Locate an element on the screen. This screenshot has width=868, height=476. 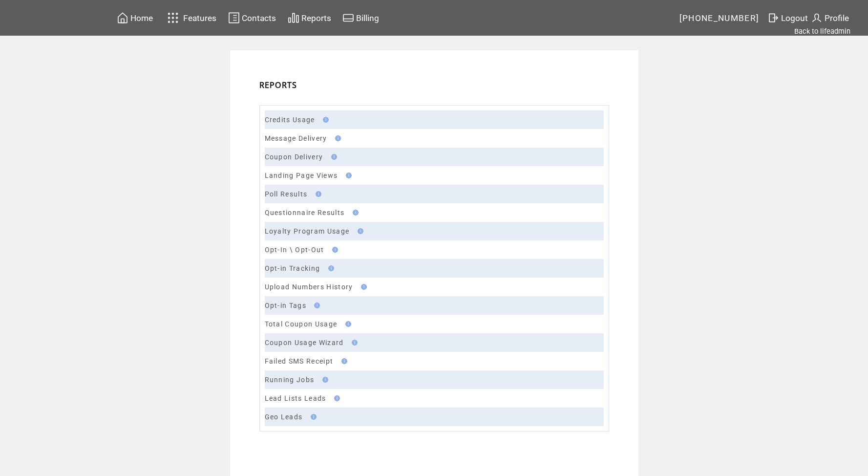
img: features.svg is located at coordinates (173, 18).